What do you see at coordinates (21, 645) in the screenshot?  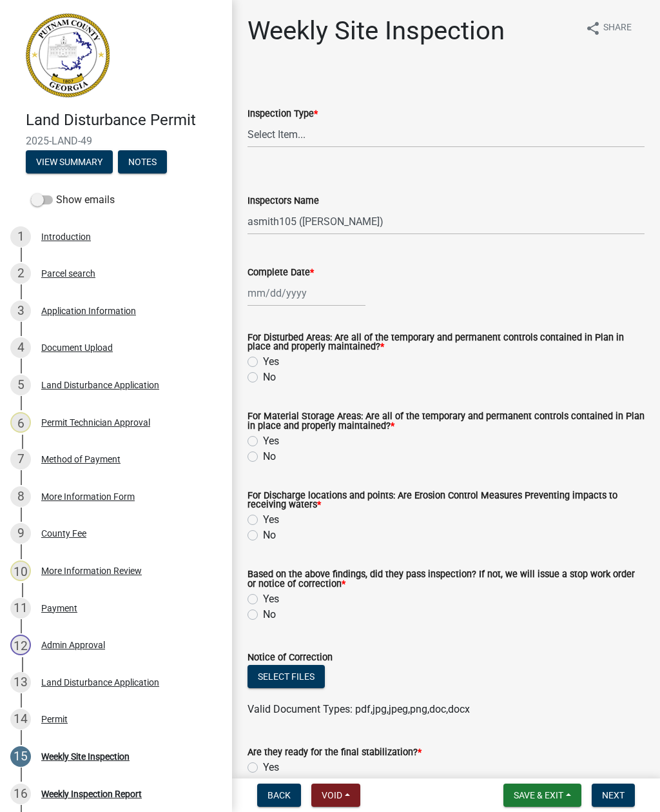 I see `div: 12` at bounding box center [21, 645].